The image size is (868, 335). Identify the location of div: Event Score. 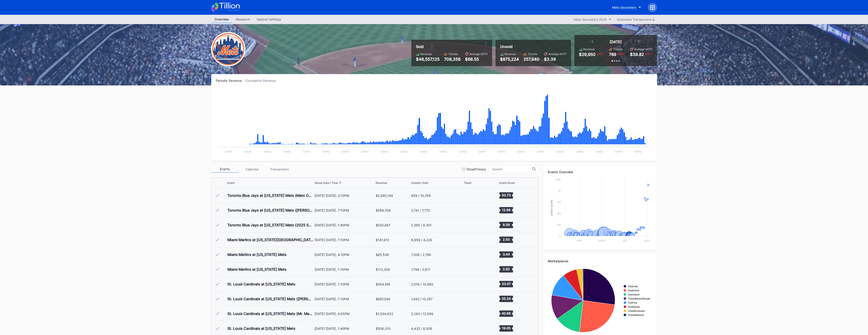
(507, 182).